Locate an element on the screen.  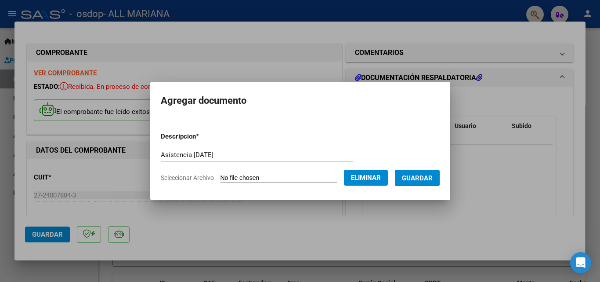
button: Guardar is located at coordinates (417, 177).